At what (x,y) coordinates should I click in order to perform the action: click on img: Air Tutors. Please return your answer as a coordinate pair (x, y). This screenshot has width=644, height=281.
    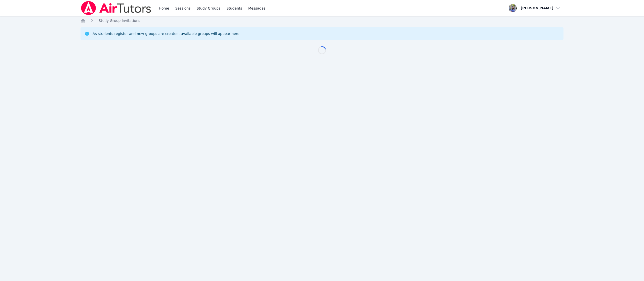
    Looking at the image, I should click on (116, 8).